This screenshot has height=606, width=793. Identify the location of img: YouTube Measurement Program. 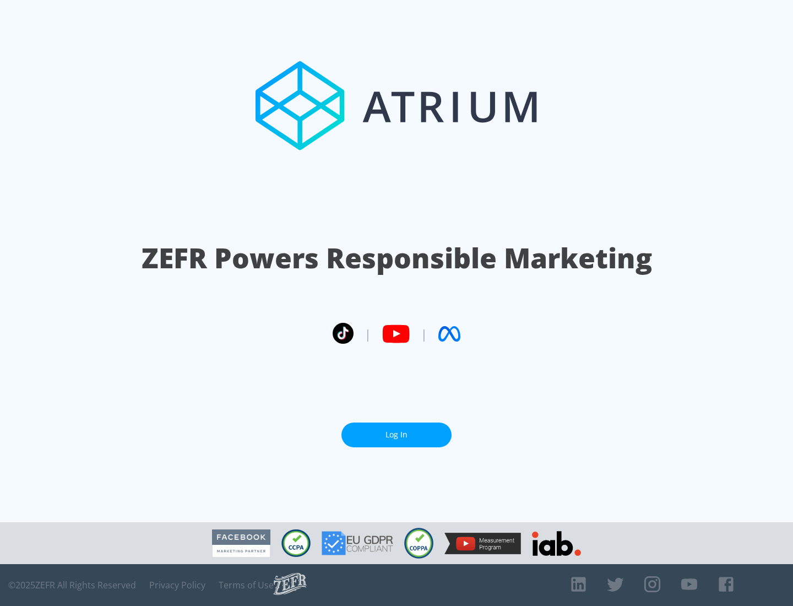
(483, 543).